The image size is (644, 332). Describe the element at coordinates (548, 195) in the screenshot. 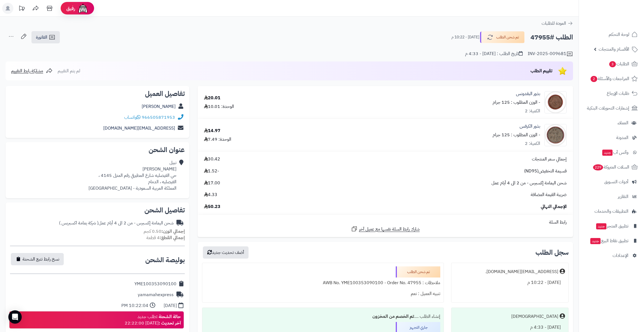

I see `span: ضريبة القيمة المضافة` at that location.